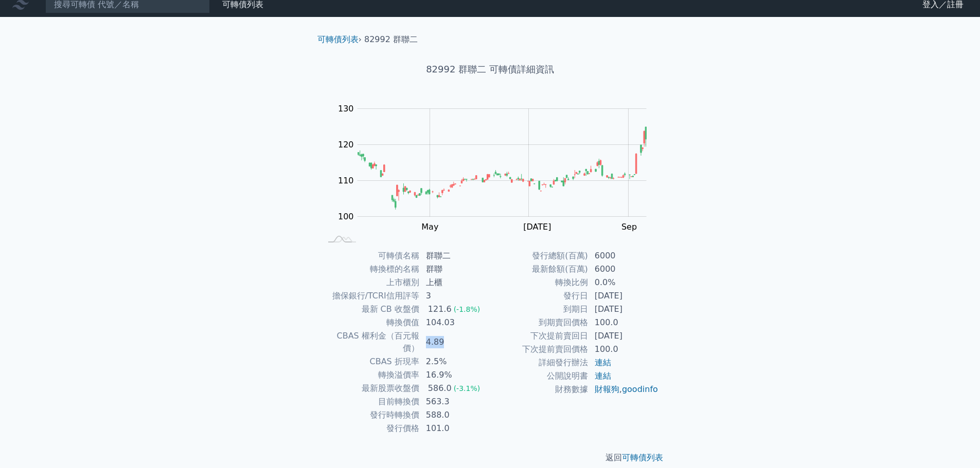  I want to click on td: 最新餘額(百萬), so click(539, 269).